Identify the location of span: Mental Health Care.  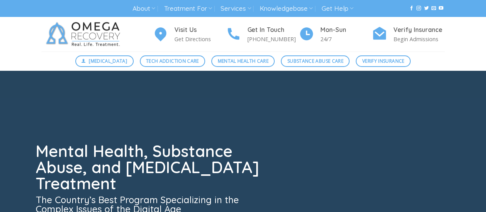
(243, 61).